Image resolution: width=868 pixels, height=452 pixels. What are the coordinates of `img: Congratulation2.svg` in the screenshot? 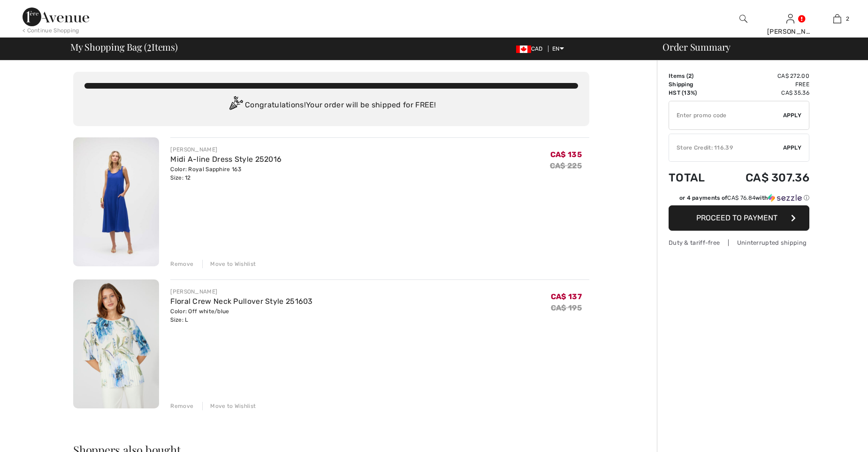 It's located at (235, 106).